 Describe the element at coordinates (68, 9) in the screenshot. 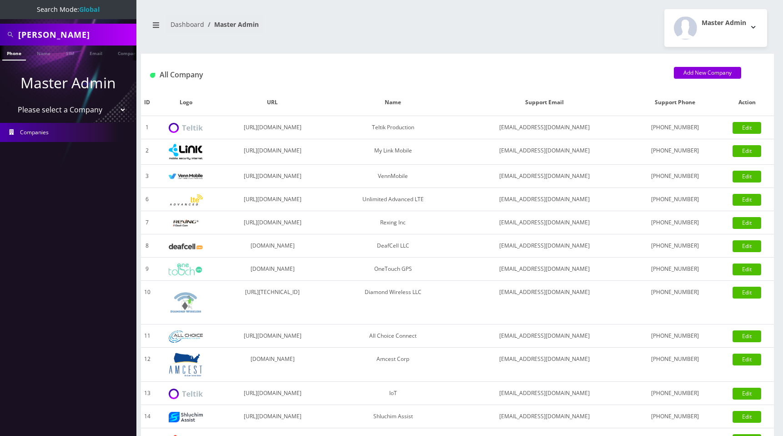

I see `span: Search Mode:` at that location.